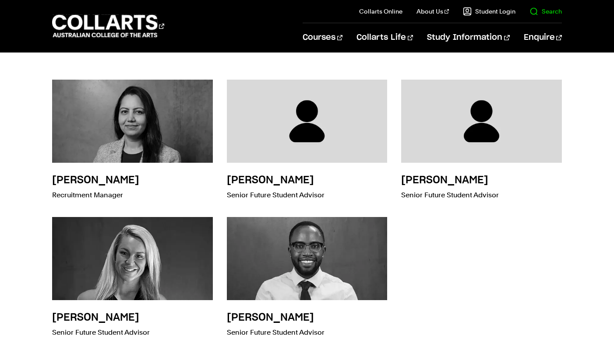 This screenshot has height=364, width=614. Describe the element at coordinates (543, 37) in the screenshot. I see `a: Enquire` at that location.